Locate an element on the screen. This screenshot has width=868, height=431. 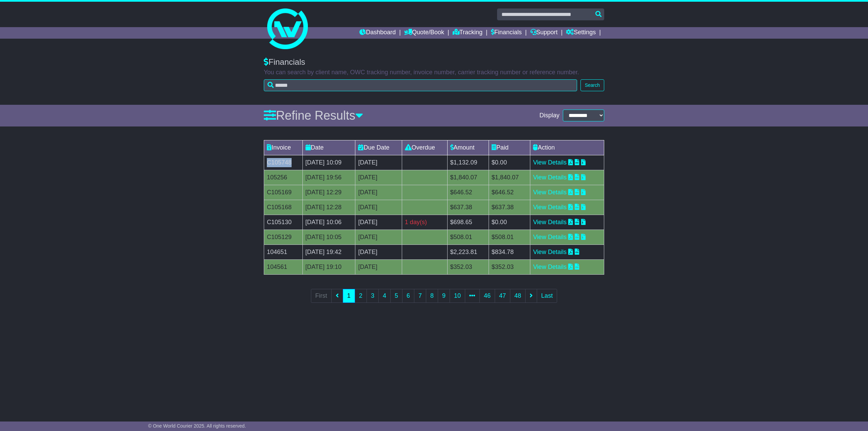
td: Paid is located at coordinates (509, 148).